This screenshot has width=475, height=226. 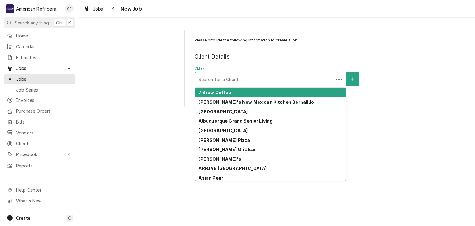 I want to click on svg: Create New Client, so click(x=353, y=79).